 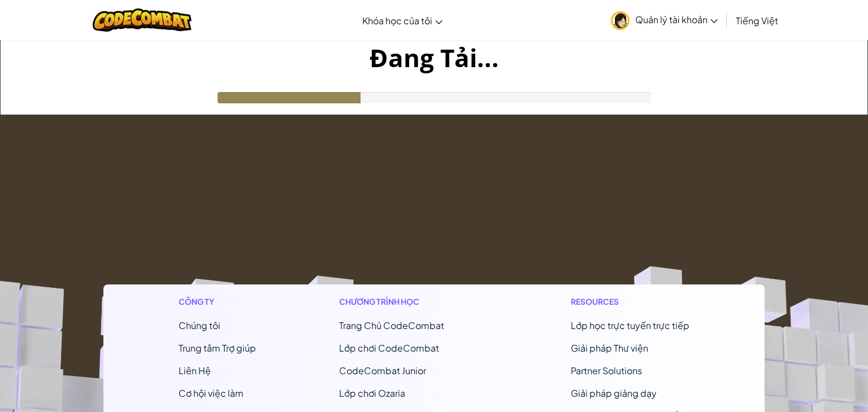 What do you see at coordinates (607, 371) in the screenshot?
I see `a: Partner Solutions` at bounding box center [607, 371].